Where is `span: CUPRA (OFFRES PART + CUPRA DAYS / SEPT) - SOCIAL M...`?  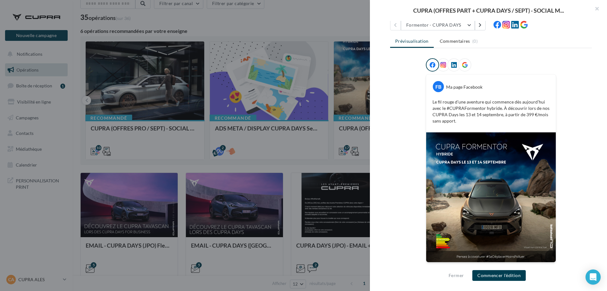
span: CUPRA (OFFRES PART + CUPRA DAYS / SEPT) - SOCIAL M... is located at coordinates (489, 10).